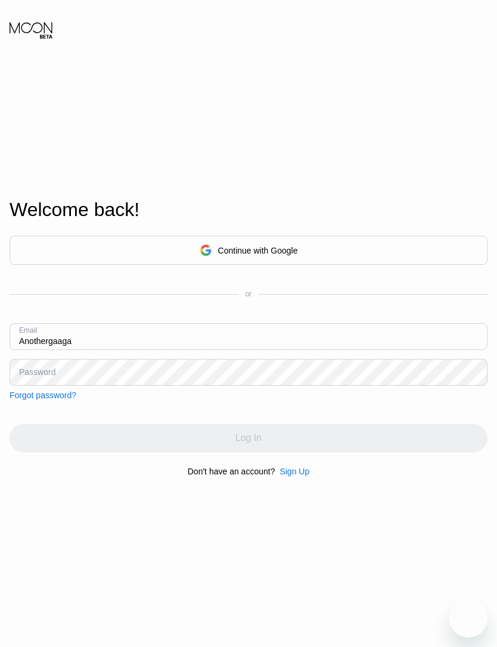 This screenshot has width=497, height=647. Describe the element at coordinates (43, 395) in the screenshot. I see `div: Forgot password?` at that location.